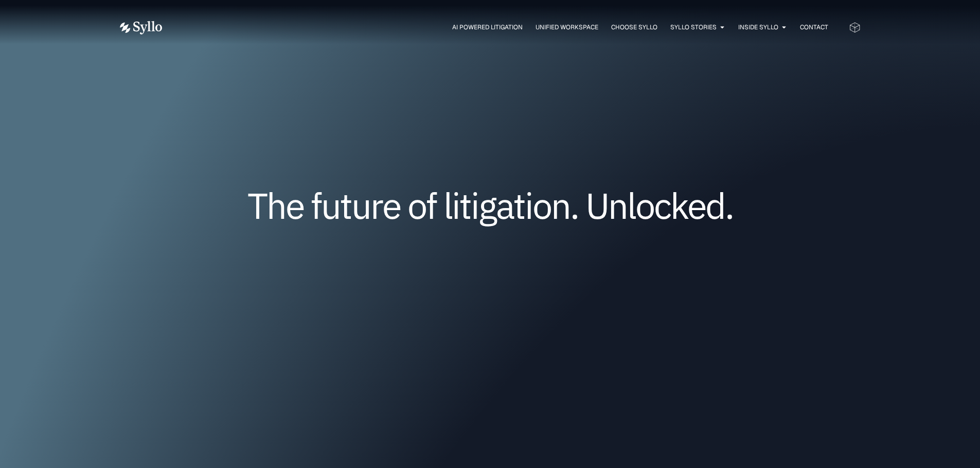 This screenshot has width=980, height=468. I want to click on span: Unified Workspace, so click(567, 27).